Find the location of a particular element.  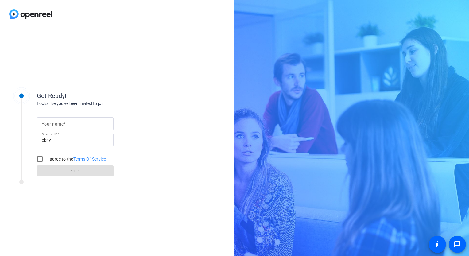

mat-label: Session ID is located at coordinates (49, 134).